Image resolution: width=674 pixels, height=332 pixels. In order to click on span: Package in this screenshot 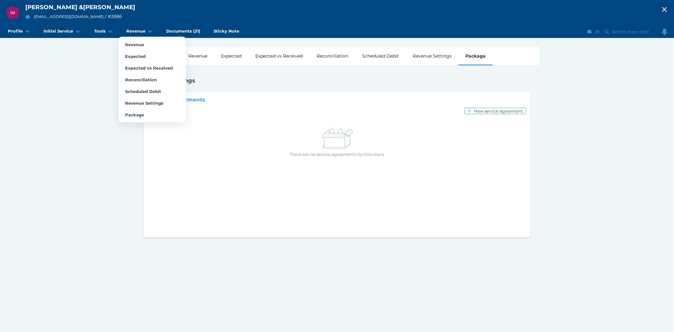, I will do `click(135, 115)`.